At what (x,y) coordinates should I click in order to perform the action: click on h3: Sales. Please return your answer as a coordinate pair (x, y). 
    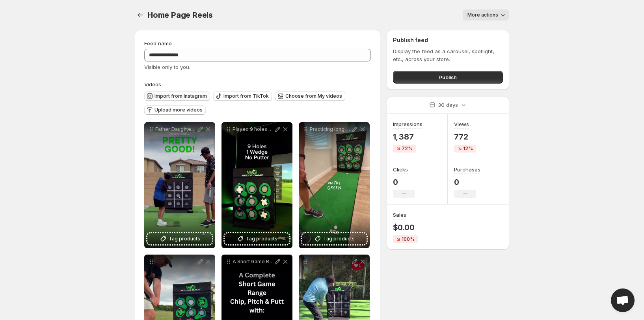
    Looking at the image, I should click on (400, 215).